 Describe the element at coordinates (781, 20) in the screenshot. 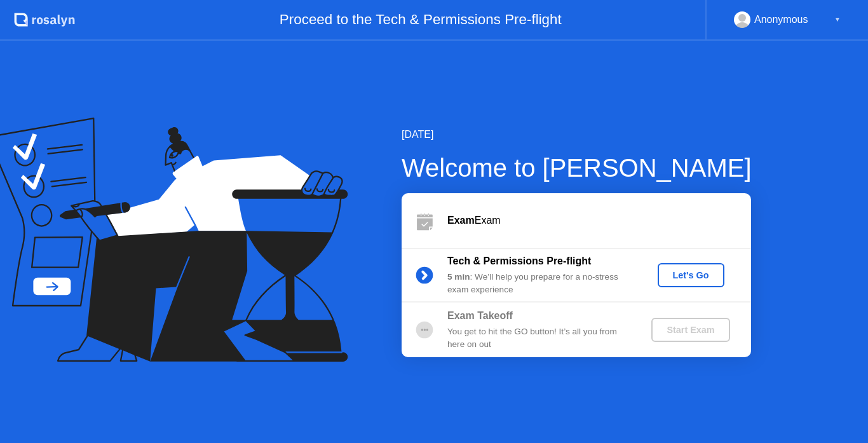

I see `div: Anonymous` at that location.